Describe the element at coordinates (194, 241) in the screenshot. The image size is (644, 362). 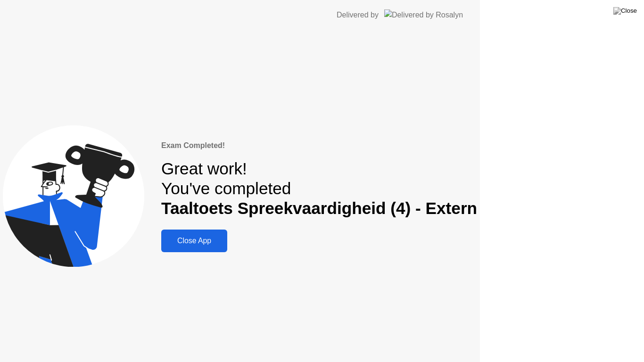
I see `div: Close App` at that location.